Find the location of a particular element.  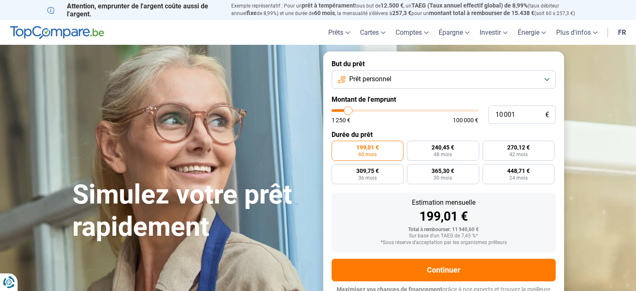

div: Total à rembourser: 11 940,60 € is located at coordinates (444, 230).